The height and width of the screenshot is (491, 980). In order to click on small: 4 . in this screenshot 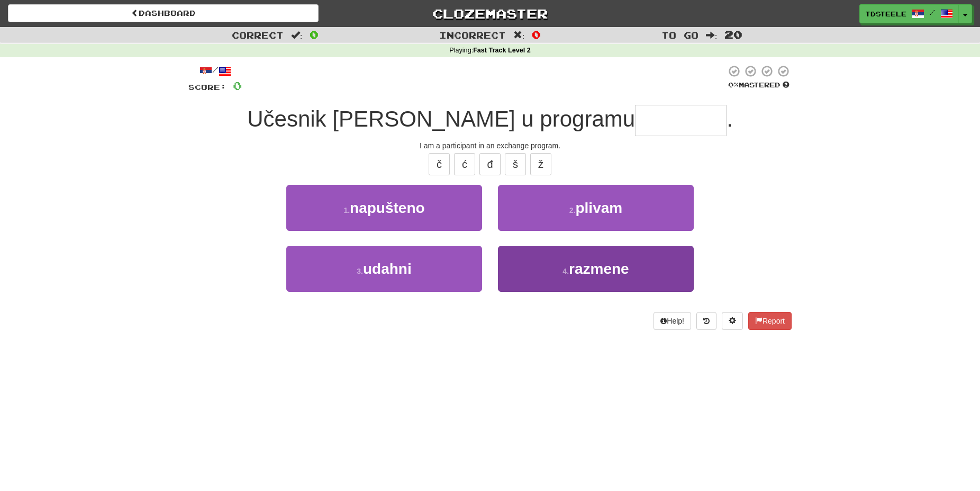, I will do `click(566, 271)`.